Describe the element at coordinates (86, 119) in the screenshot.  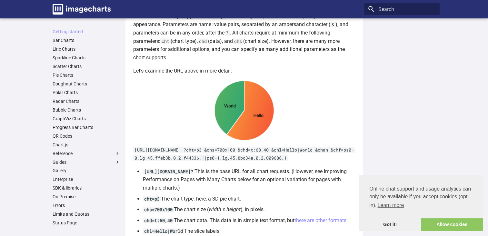
I see `a: GraphViz Charts` at that location.